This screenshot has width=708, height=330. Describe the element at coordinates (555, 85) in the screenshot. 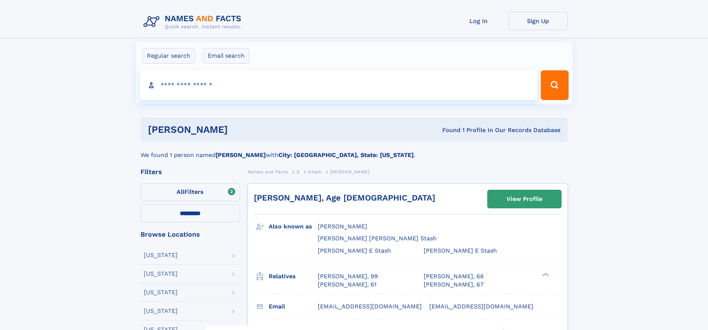

I see `button: Search Button` at that location.